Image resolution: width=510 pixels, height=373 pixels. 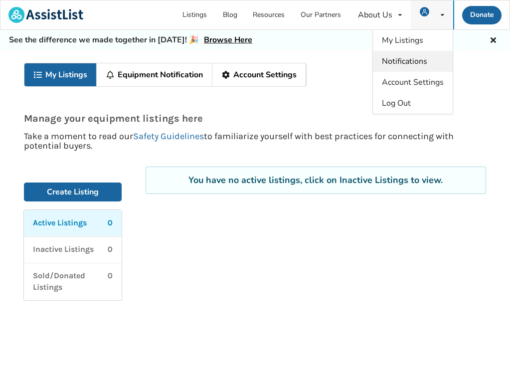 I want to click on span: My Listings, so click(x=403, y=40).